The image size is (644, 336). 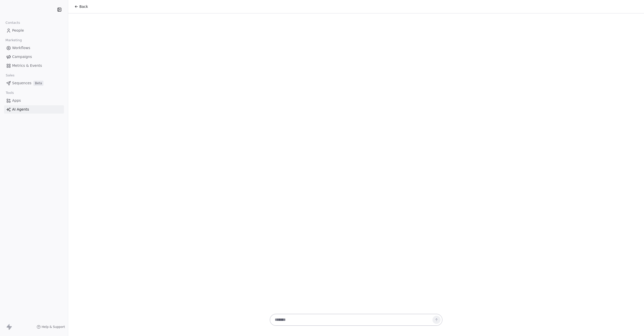 I want to click on a: Help & Support, so click(x=51, y=327).